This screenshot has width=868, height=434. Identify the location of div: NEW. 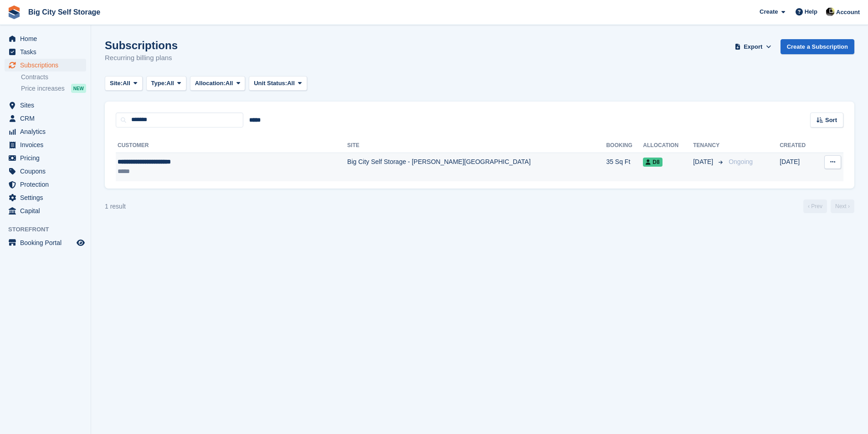
(79, 89).